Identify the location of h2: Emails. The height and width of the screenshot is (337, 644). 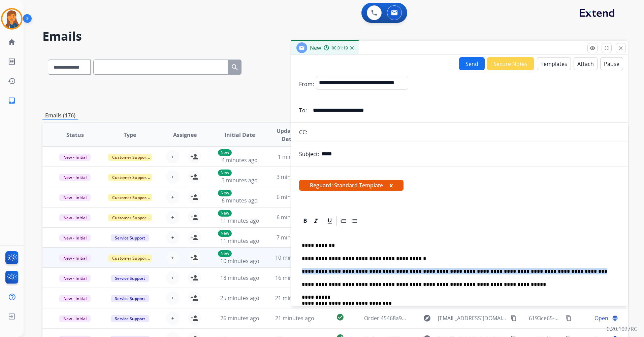
(336, 36).